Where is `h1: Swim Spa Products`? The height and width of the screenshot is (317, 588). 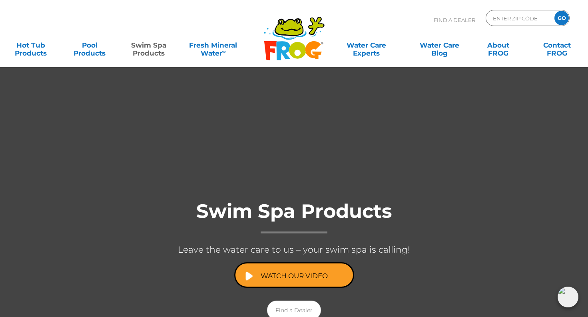
h1: Swim Spa Products is located at coordinates (294, 217).